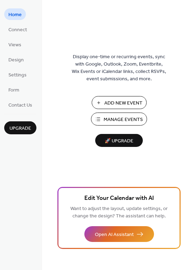 The height and width of the screenshot is (270, 196). What do you see at coordinates (20, 128) in the screenshot?
I see `span: Upgrade` at bounding box center [20, 128].